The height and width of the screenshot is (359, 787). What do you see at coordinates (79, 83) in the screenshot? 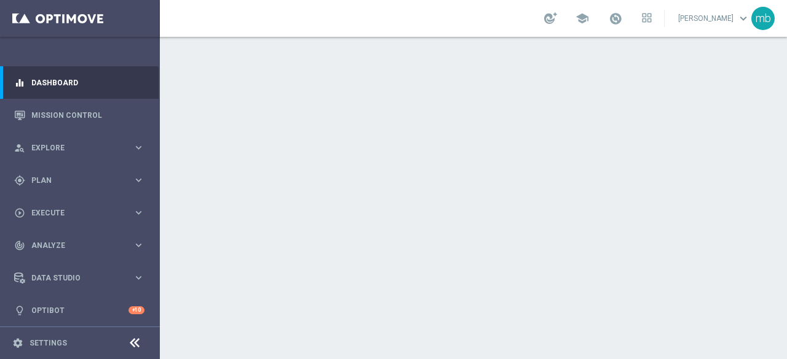
I see `div: equalizer Dashboard` at bounding box center [79, 83].